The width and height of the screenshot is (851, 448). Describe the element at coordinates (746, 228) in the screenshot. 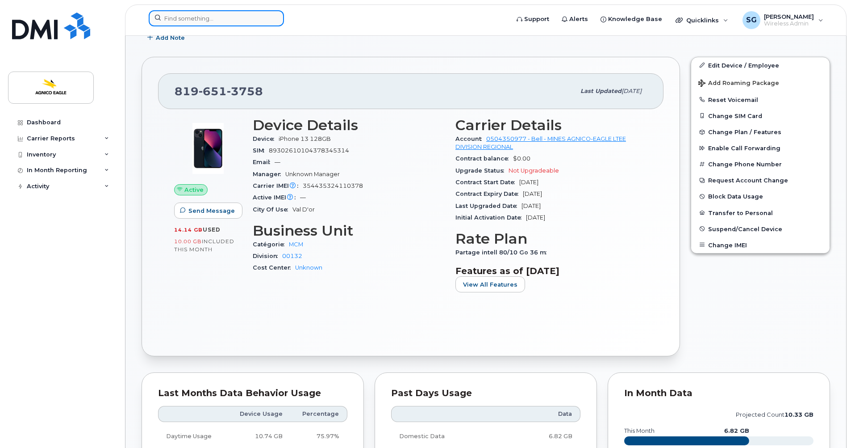

I see `span: Suspend/Cancel Device` at that location.